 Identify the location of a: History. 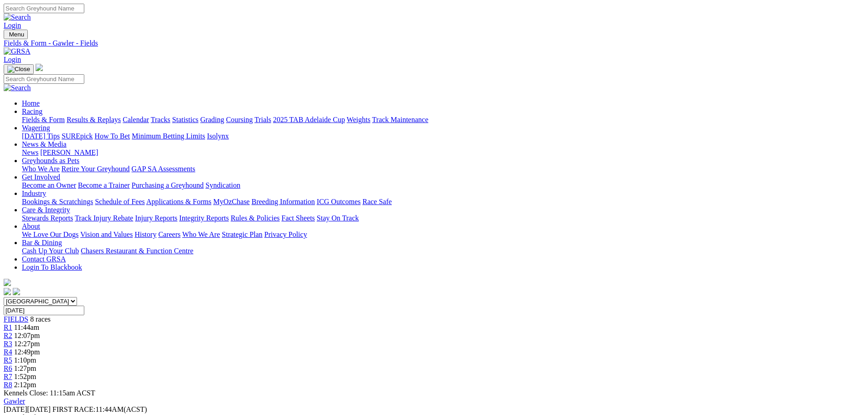
(145, 234).